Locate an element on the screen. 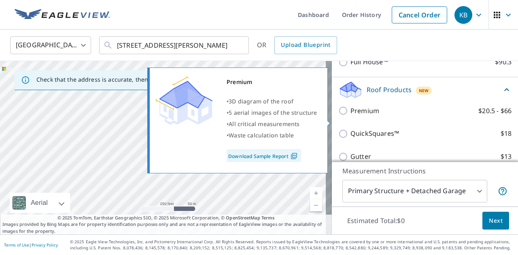 Image resolution: width=518 pixels, height=255 pixels. img: Premium is located at coordinates (184, 101).